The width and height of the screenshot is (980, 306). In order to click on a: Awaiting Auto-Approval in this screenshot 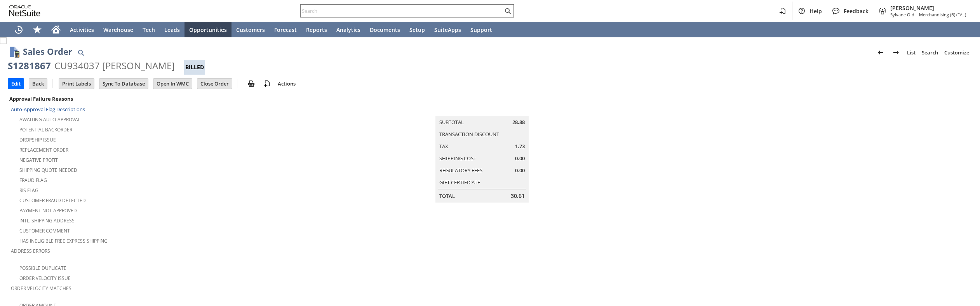, I will do `click(50, 119)`.